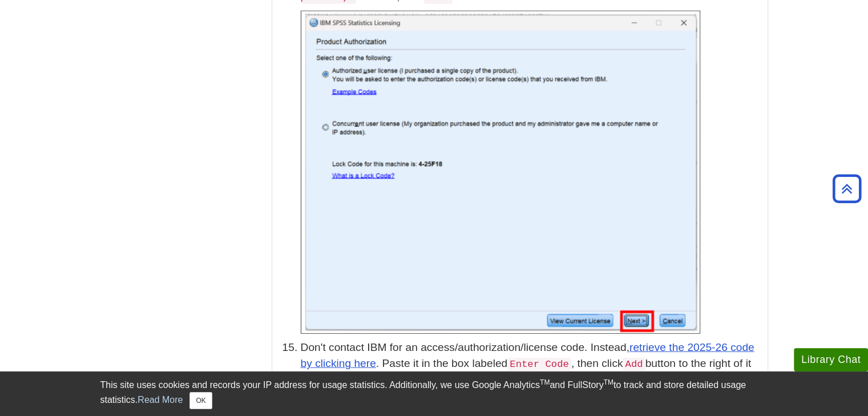 The height and width of the screenshot is (416, 868). Describe the element at coordinates (501, 173) in the screenshot. I see `img: 'Product Authorization' window, 'Authorized user license (I purchased a single copy of the produc...` at that location.